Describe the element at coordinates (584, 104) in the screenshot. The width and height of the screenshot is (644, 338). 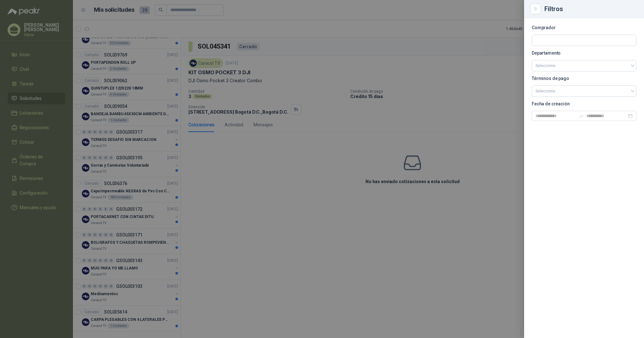
I see `p: Fecha de creación` at that location.